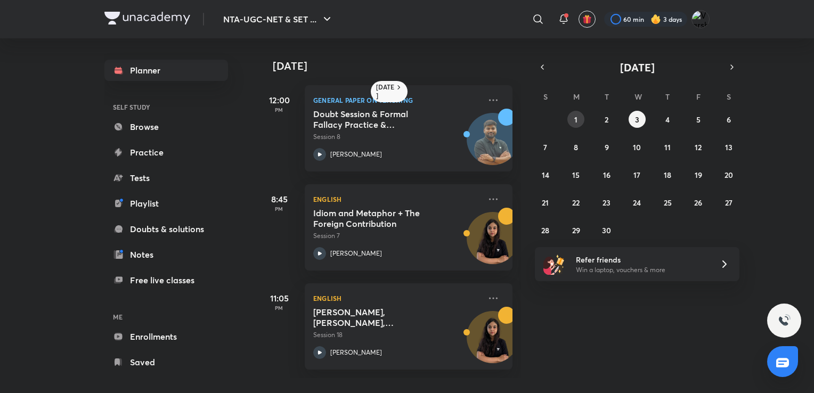 The image size is (814, 393). Describe the element at coordinates (546, 175) in the screenshot. I see `abbr: September 14, 2025` at that location.